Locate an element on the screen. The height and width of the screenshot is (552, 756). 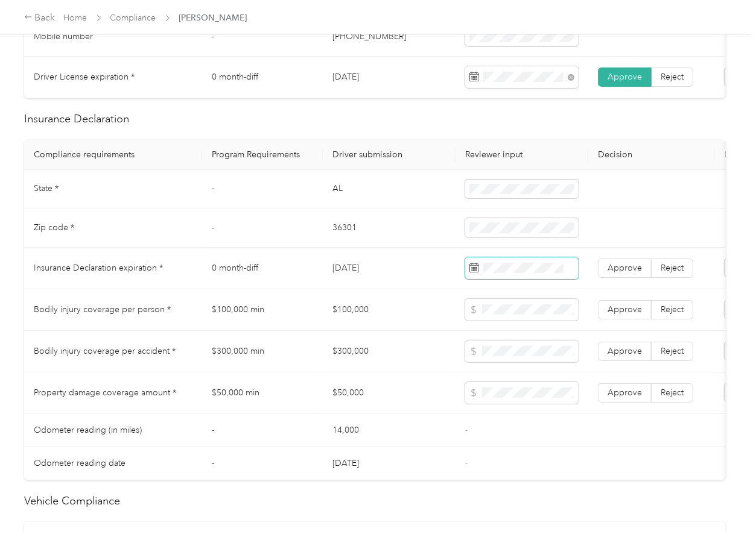
td: Insurance Declaration expiration * is located at coordinates (113, 269).